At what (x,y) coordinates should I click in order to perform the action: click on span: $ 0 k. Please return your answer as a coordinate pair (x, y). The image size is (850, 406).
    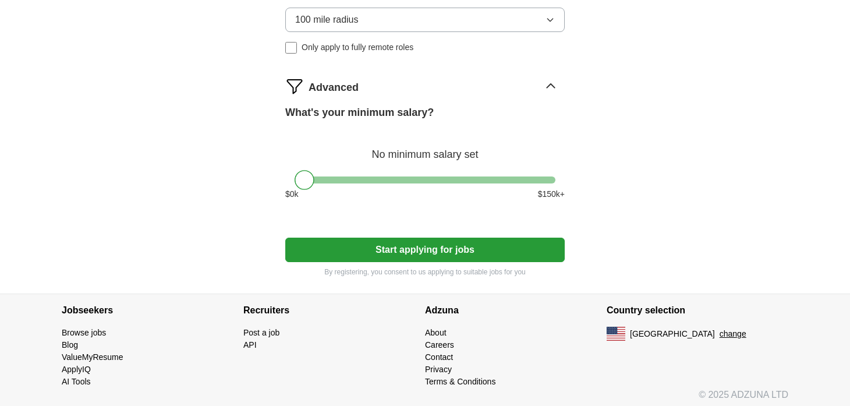
    Looking at the image, I should click on (292, 194).